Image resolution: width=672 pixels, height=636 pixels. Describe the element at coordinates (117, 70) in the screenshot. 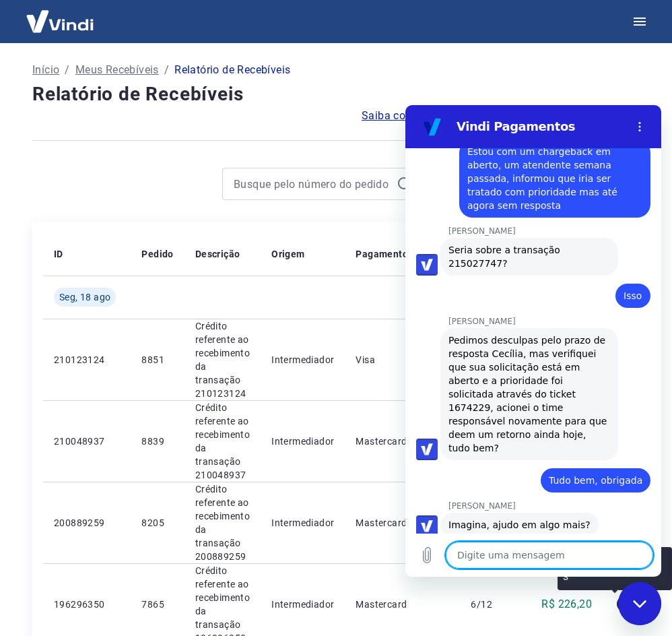

I see `a: Meus Recebíveis` at that location.